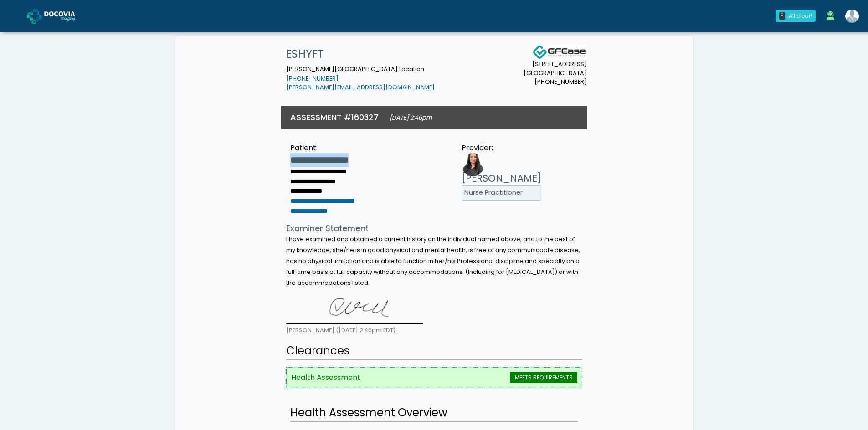 The width and height of the screenshot is (868, 430). I want to click on h2: Health Assessment Overview, so click(434, 413).